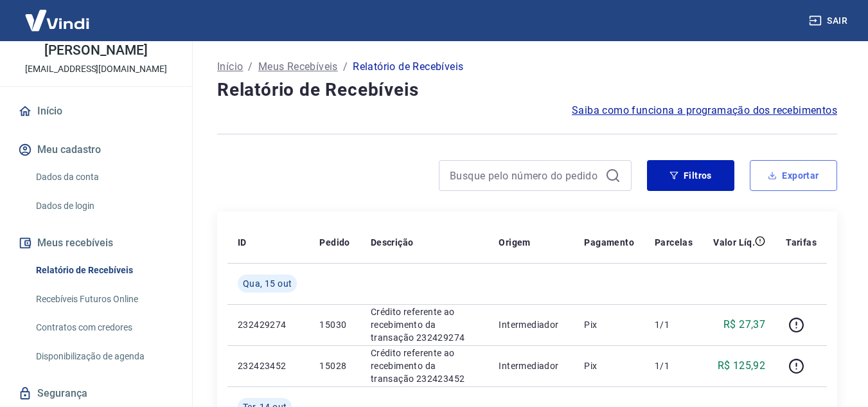 The image size is (868, 407). I want to click on p: Início, so click(230, 67).